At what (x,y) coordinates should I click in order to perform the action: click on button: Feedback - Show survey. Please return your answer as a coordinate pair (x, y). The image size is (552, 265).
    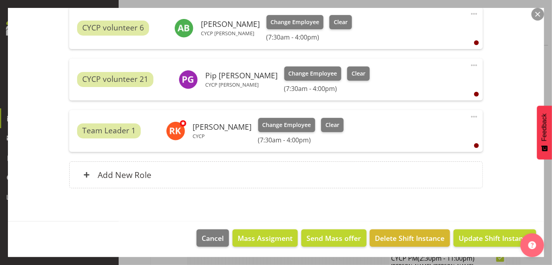
    Looking at the image, I should click on (544, 132).